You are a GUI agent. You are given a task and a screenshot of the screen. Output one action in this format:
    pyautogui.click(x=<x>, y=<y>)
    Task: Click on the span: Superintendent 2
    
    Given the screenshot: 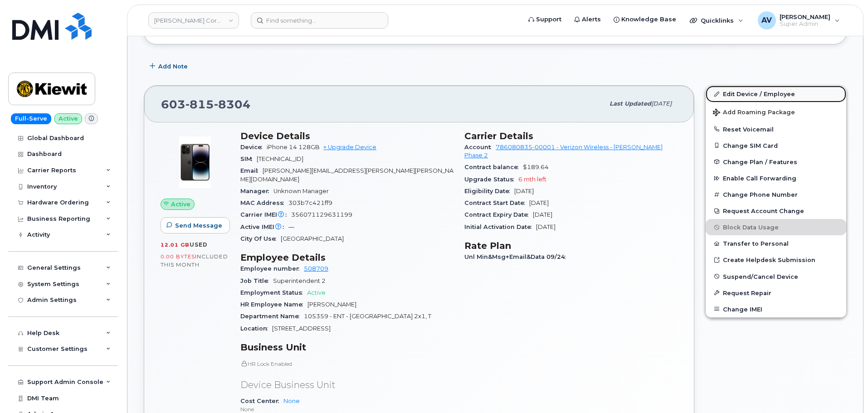 What is the action you would take?
    pyautogui.click(x=299, y=281)
    